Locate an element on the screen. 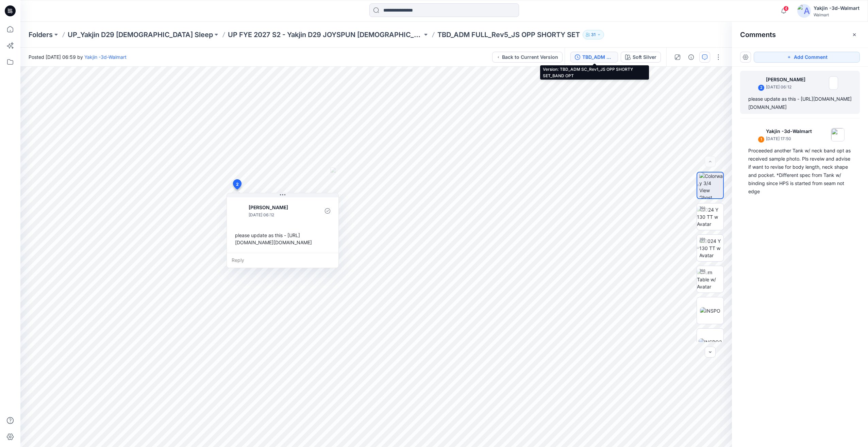 This screenshot has width=868, height=447. img: Turn Table w/ Avatar is located at coordinates (711, 279).